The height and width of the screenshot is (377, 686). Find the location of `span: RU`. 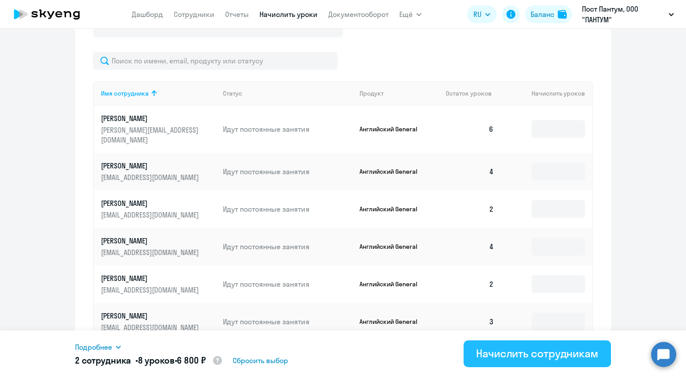

span: RU is located at coordinates (478, 14).